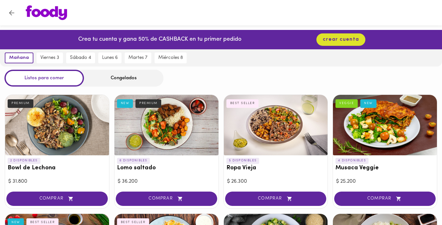 Image resolution: width=442 pixels, height=225 pixels. I want to click on p: 4 DISPONIBLES, so click(352, 161).